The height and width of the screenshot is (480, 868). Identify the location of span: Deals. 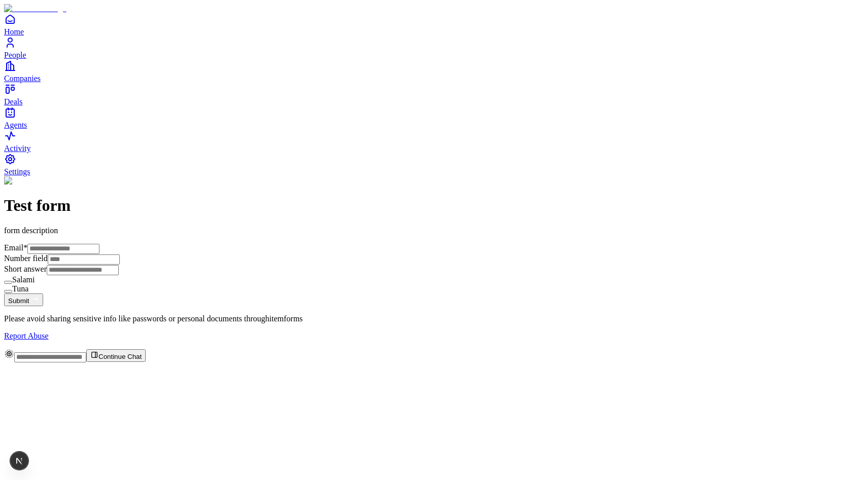
(13, 102).